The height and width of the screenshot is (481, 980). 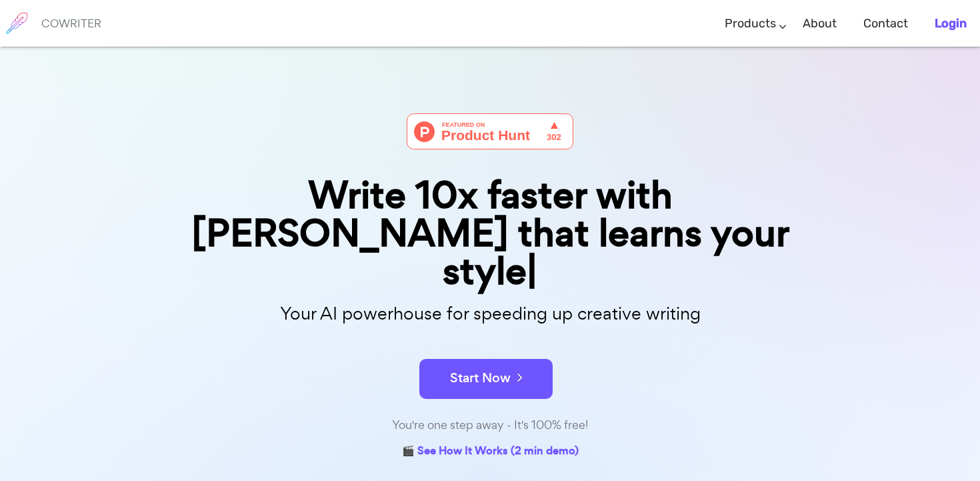 What do you see at coordinates (950, 24) in the screenshot?
I see `a: Login` at bounding box center [950, 24].